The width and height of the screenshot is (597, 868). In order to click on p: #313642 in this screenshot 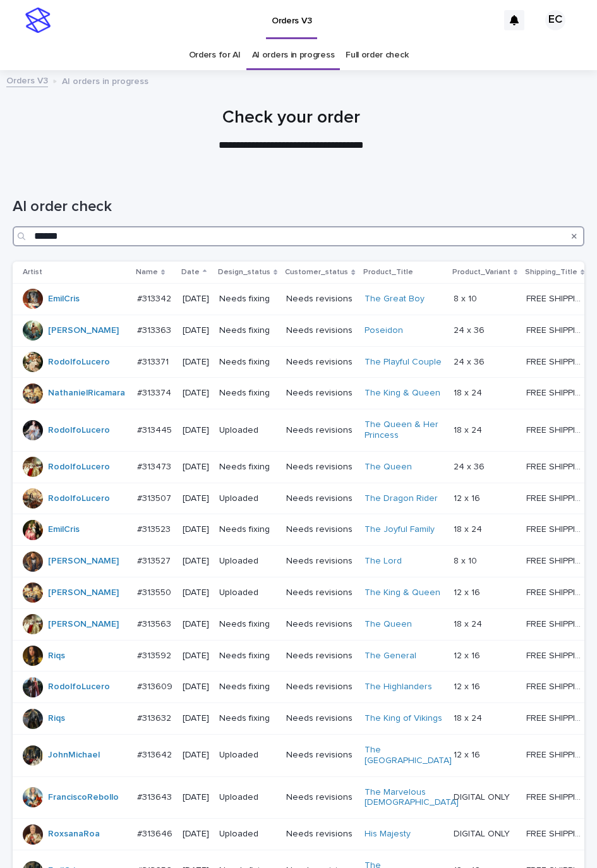, I will do `click(155, 753)`.